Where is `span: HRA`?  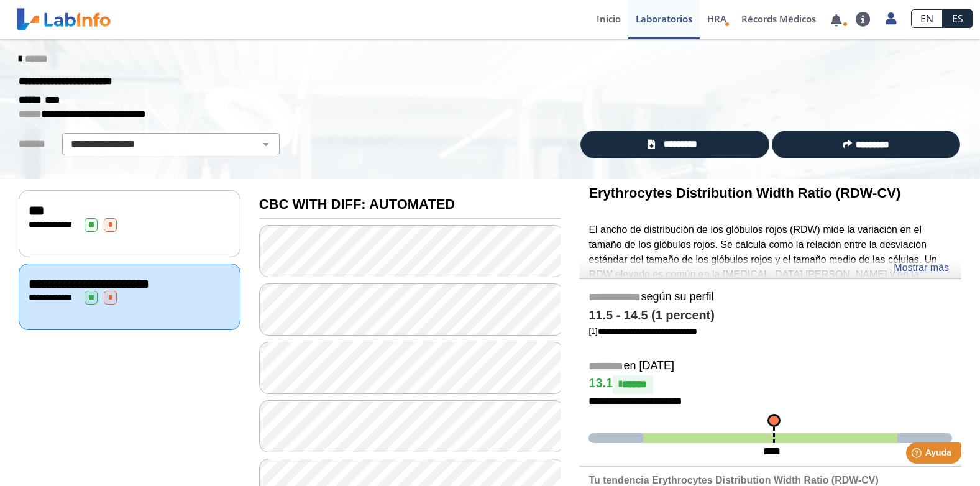 span: HRA is located at coordinates (716, 19).